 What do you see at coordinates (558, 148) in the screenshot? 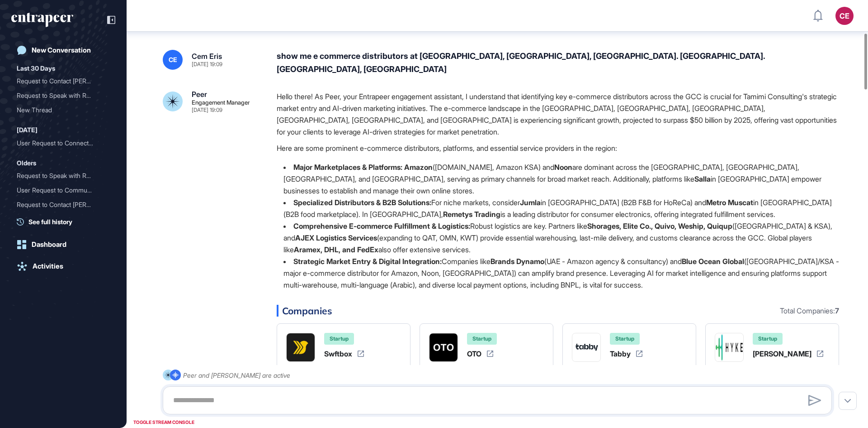
I see `p: Here are some prominent e-commerce distributors, platforms, and essential service providers in th...` at bounding box center [558, 148].